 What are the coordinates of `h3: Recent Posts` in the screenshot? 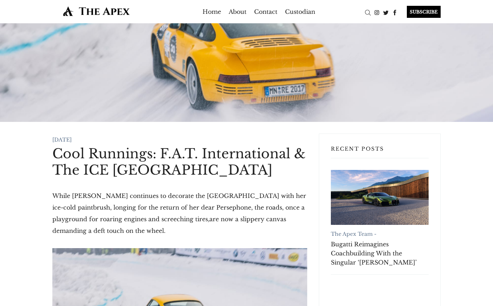 It's located at (380, 152).